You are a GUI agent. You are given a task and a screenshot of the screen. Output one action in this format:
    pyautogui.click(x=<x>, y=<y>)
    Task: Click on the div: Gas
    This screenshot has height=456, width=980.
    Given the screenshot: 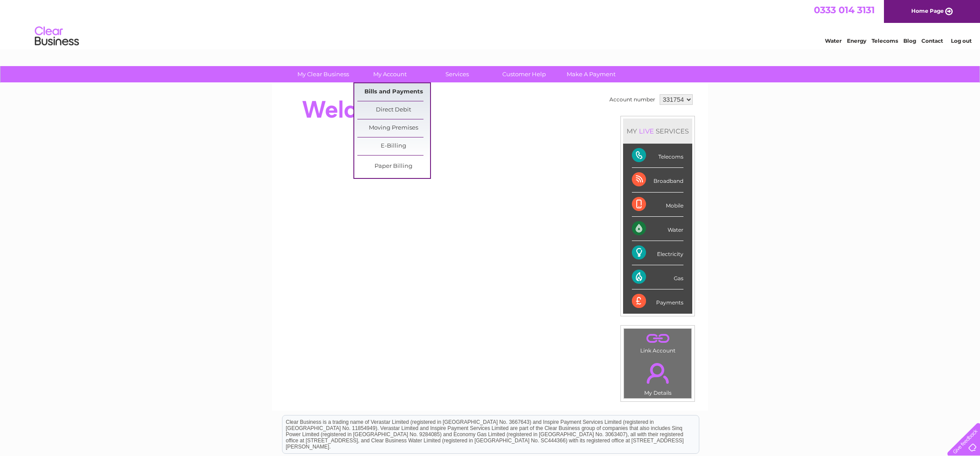 What is the action you would take?
    pyautogui.click(x=657, y=277)
    